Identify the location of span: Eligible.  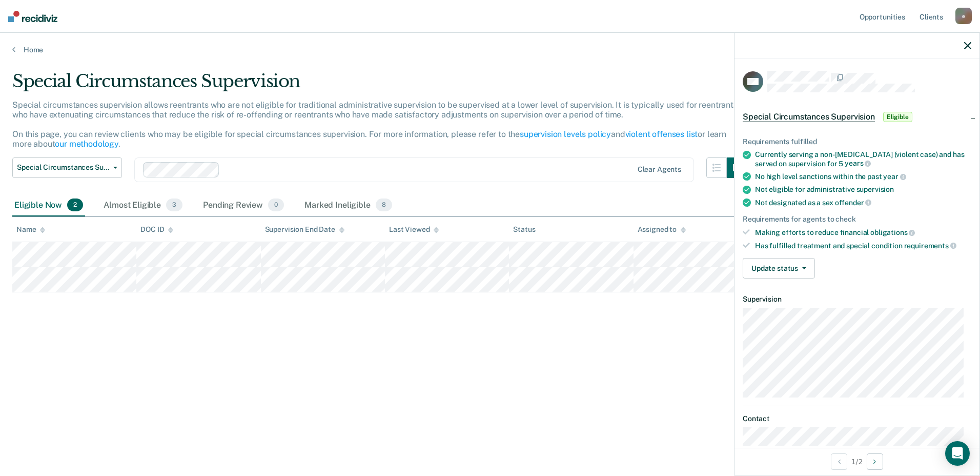
(897, 117).